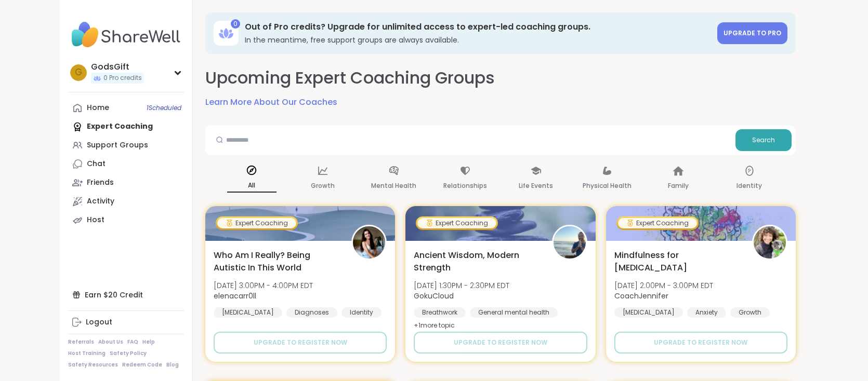 This screenshot has height=381, width=868. I want to click on p: All, so click(252, 186).